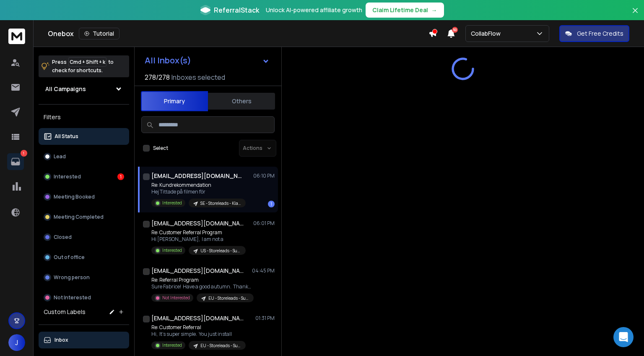 The width and height of the screenshot is (644, 356). Describe the element at coordinates (221, 203) in the screenshot. I see `p: SE - Storeleads - Klaviyo - Support emails` at that location.